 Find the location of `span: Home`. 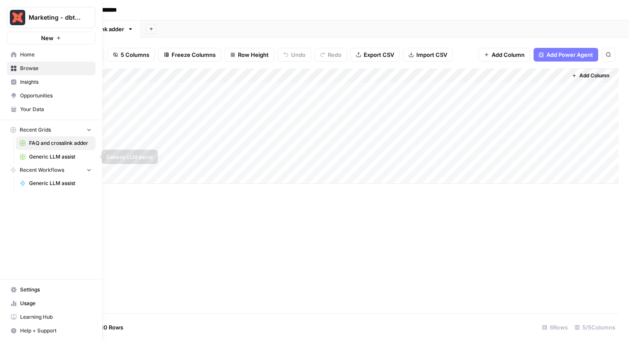

span: Home is located at coordinates (56, 55).